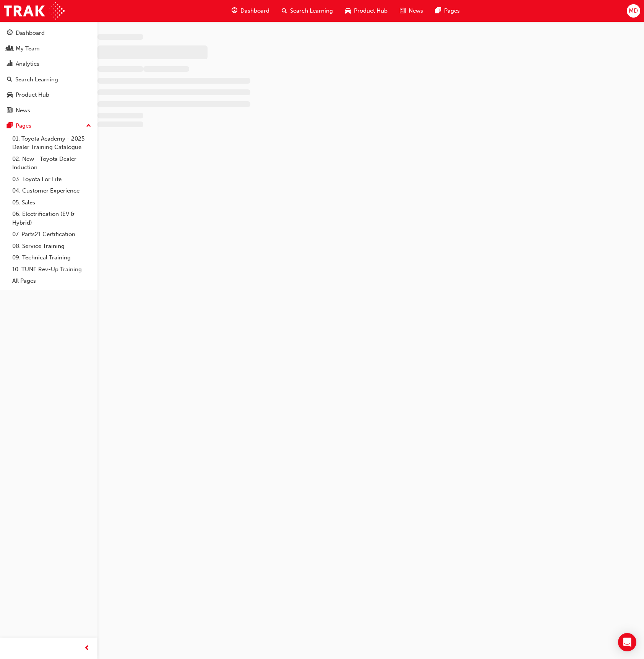 The width and height of the screenshot is (644, 659). I want to click on a: 07. Parts21 Certification, so click(51, 234).